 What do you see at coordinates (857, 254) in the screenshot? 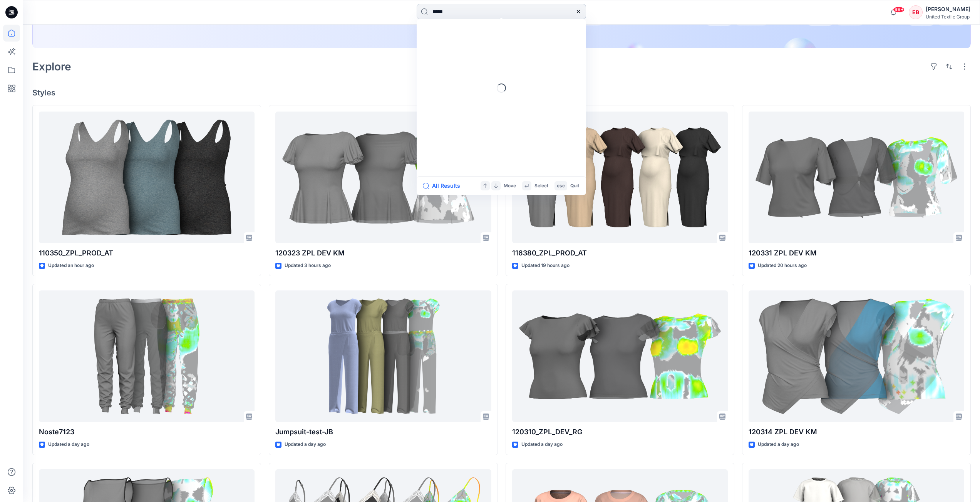
I see `p: 120331 ZPL DEV KM` at bounding box center [857, 254].